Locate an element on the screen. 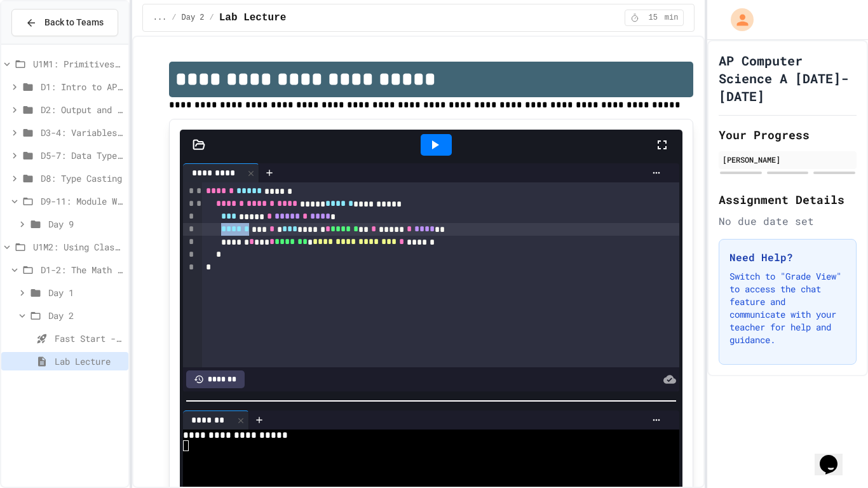 Image resolution: width=868 pixels, height=488 pixels. p: Switch to "Grade View" to access the chat feature and communicate with your teacher for help and ... is located at coordinates (787, 308).